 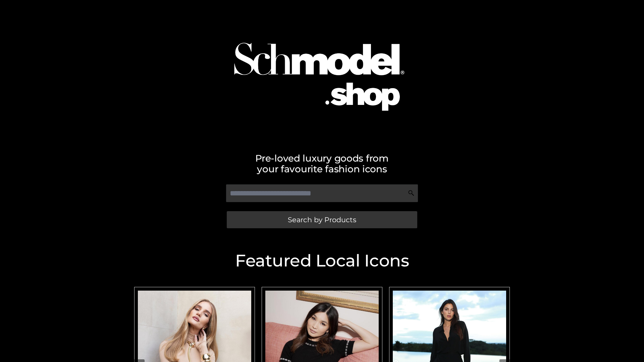 I want to click on img: Search Icon, so click(x=411, y=193).